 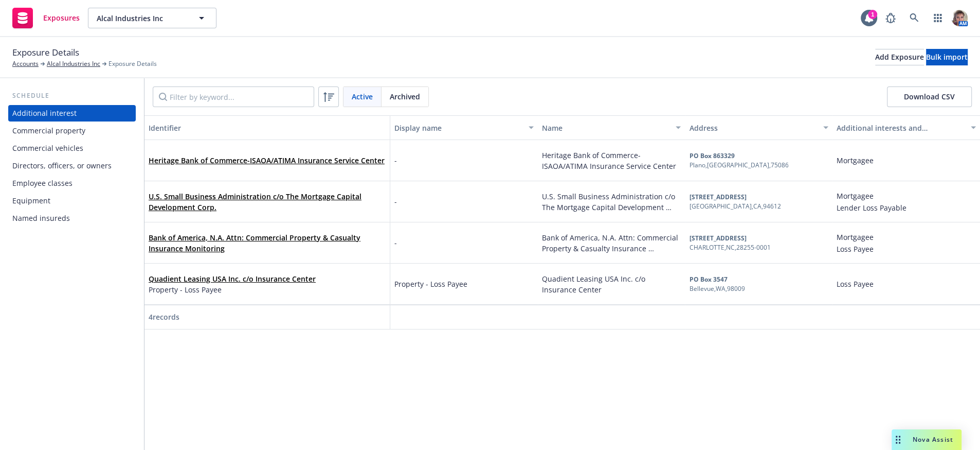 I want to click on a: Alcal Industries Inc, so click(x=73, y=64).